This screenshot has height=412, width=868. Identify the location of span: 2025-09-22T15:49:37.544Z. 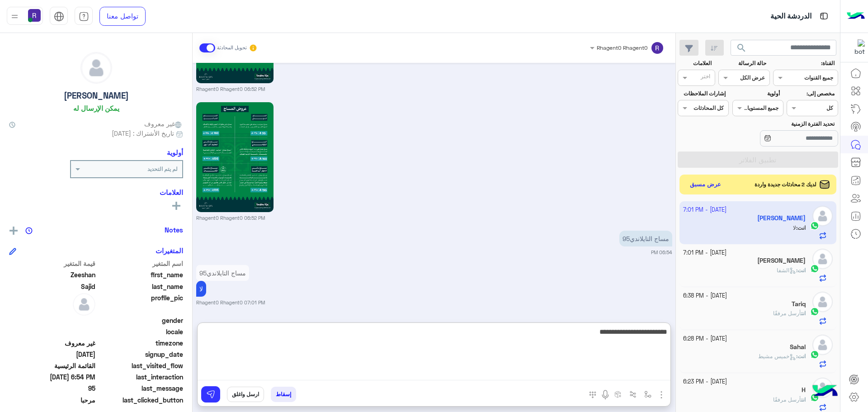
(52, 354).